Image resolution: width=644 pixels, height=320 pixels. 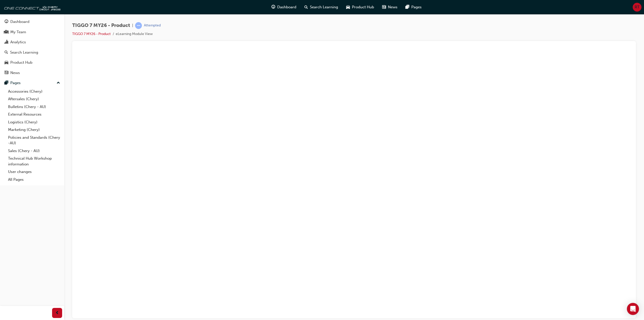 I want to click on div: Pages, so click(x=16, y=83).